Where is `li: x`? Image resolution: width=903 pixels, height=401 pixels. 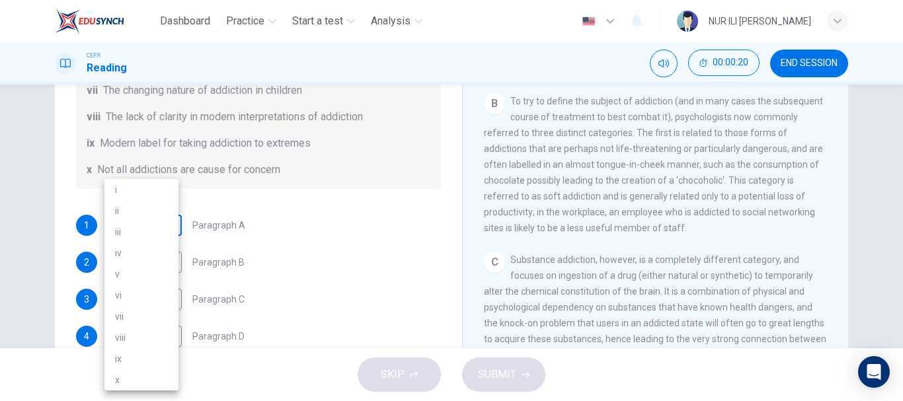 li: x is located at coordinates (141, 380).